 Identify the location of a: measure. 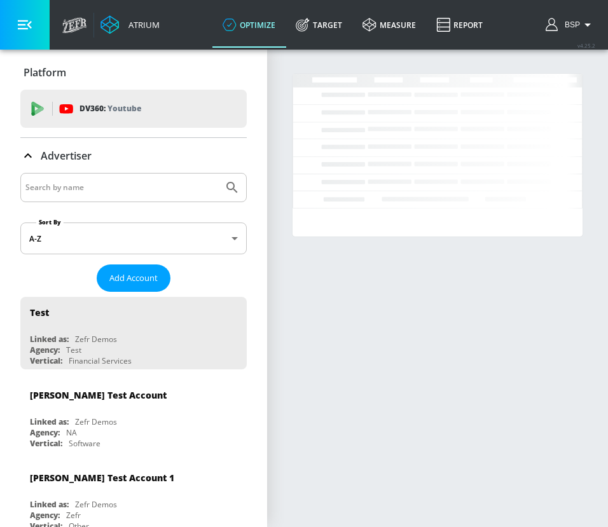
(389, 25).